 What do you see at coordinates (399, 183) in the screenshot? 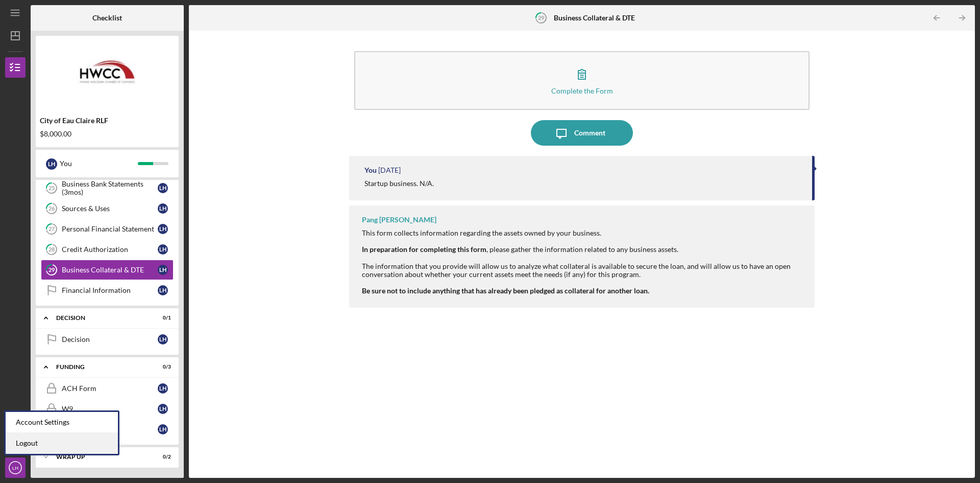
I see `div: Startup business. N/A.` at bounding box center [399, 183].